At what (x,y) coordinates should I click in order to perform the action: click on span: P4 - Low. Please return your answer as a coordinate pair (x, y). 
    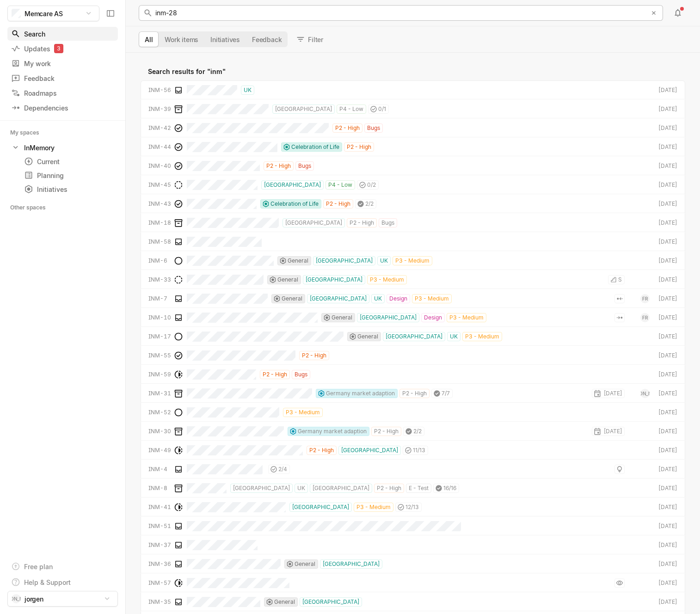
    Looking at the image, I should click on (351, 109).